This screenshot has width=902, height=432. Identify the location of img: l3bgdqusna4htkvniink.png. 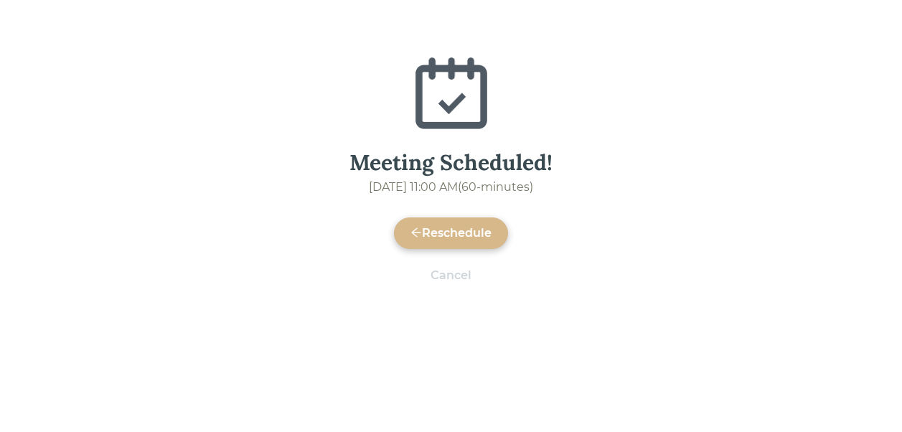
(451, 93).